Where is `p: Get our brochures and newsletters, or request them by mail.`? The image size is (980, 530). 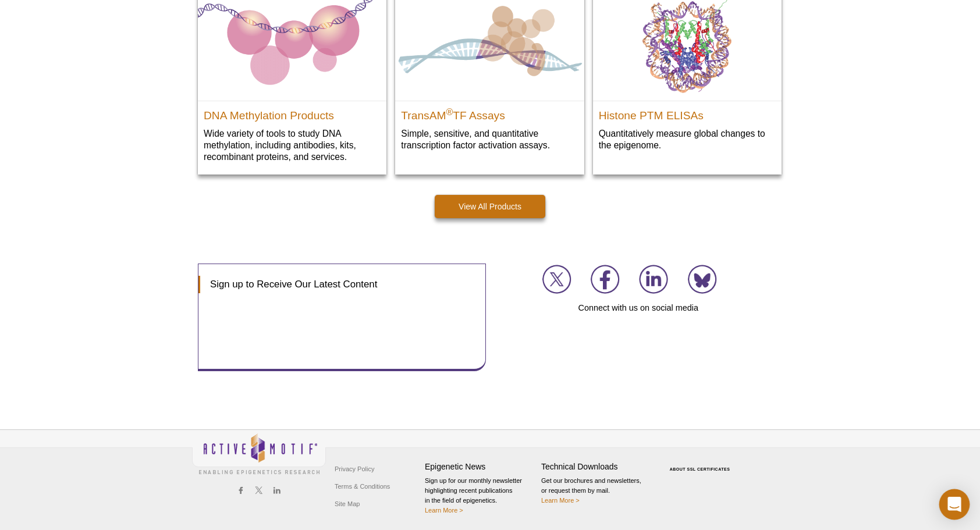
p: Get our brochures and newsletters, or request them by mail. is located at coordinates (596, 491).